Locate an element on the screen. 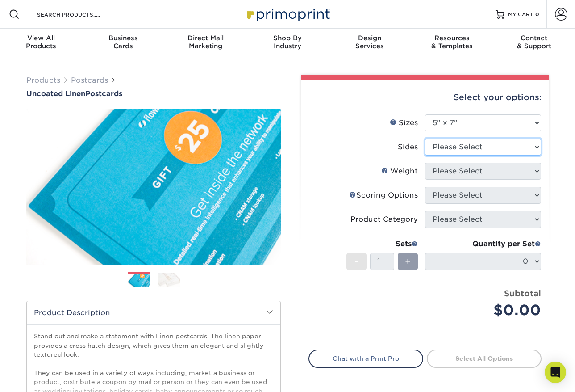  div: Weight is located at coordinates (399, 171).